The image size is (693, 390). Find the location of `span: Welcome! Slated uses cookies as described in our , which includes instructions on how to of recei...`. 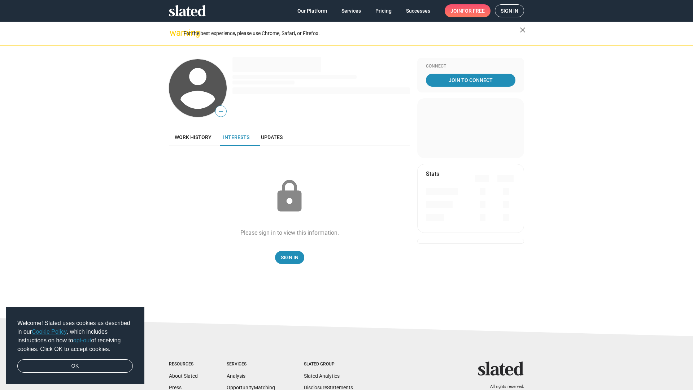

span: Welcome! Slated uses cookies as described in our , which includes instructions on how to of recei... is located at coordinates (75, 336).